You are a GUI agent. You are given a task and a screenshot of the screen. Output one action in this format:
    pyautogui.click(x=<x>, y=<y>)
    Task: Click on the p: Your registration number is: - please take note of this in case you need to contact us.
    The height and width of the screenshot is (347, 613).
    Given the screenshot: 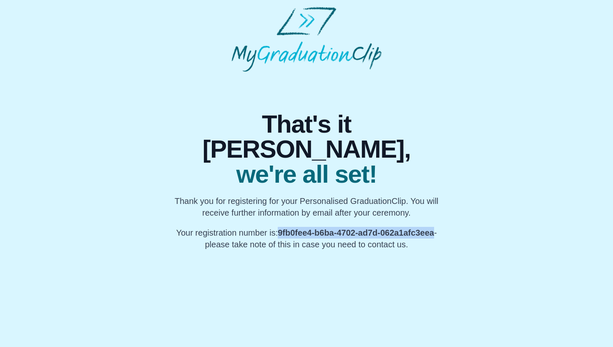 What is the action you would take?
    pyautogui.click(x=306, y=238)
    